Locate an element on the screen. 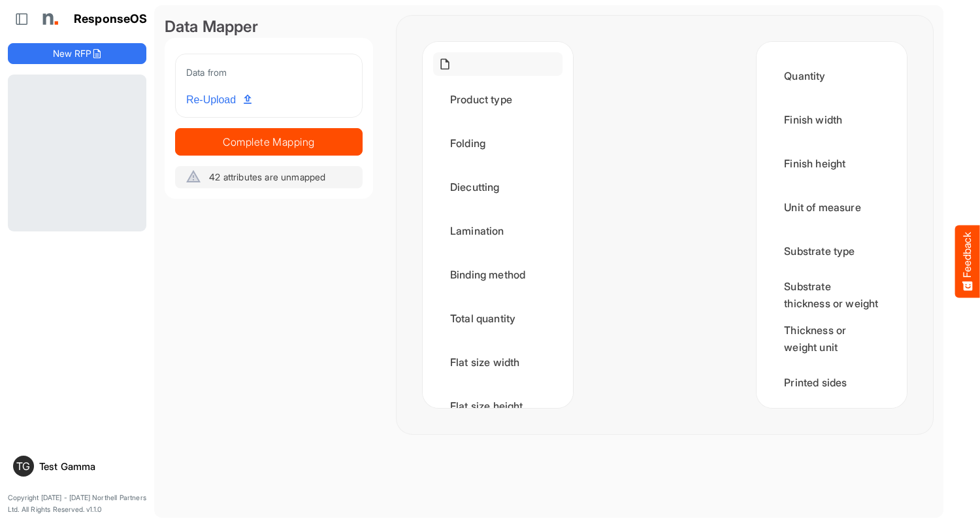 The image size is (980, 523). button: New RFP is located at coordinates (77, 54).